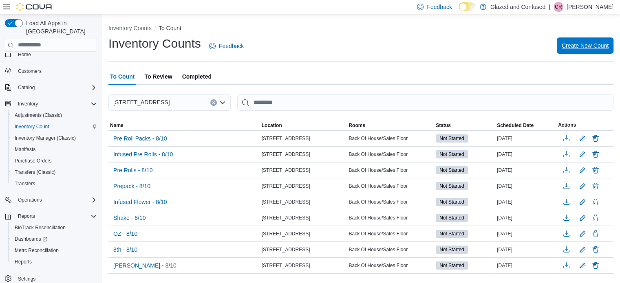 This screenshot has height=283, width=620. What do you see at coordinates (38, 115) in the screenshot?
I see `a: Adjustments (Classic)` at bounding box center [38, 115].